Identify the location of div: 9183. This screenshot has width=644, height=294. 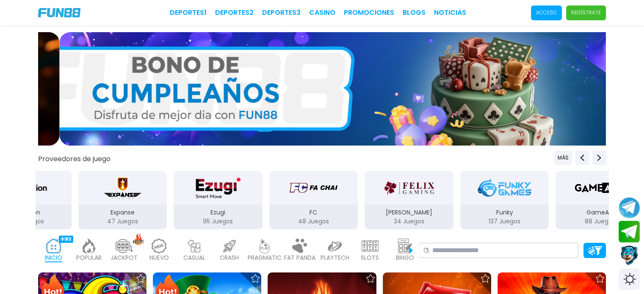
(66, 239).